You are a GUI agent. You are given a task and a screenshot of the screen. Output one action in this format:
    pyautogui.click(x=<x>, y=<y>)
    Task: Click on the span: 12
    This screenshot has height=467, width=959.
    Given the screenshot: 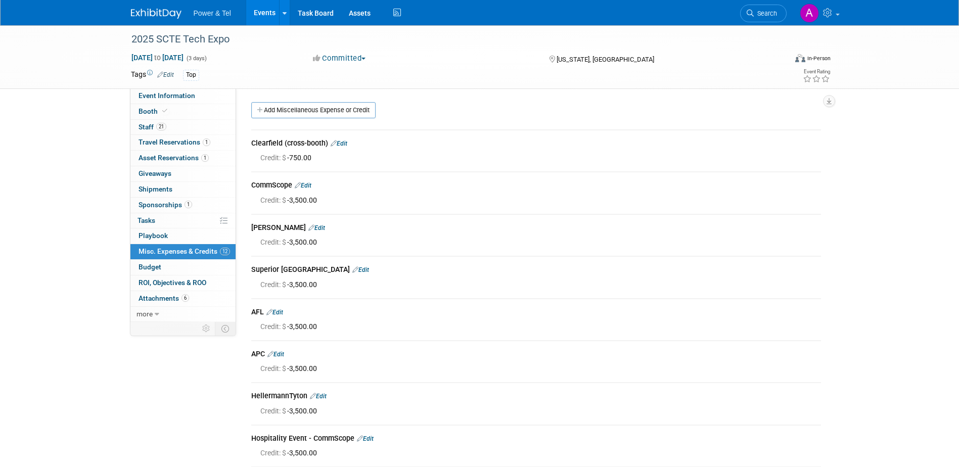 What is the action you would take?
    pyautogui.click(x=225, y=251)
    